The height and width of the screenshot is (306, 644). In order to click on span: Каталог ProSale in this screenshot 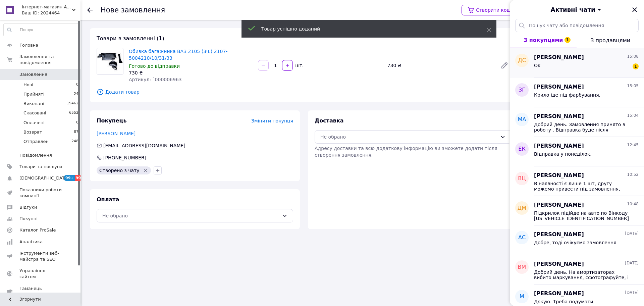, I will do `click(38, 230)`.